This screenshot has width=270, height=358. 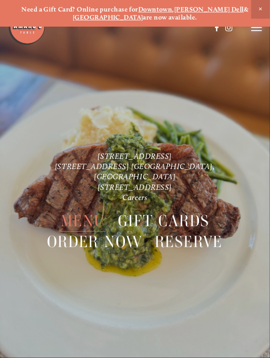 What do you see at coordinates (189, 242) in the screenshot?
I see `a: Reserve` at bounding box center [189, 242].